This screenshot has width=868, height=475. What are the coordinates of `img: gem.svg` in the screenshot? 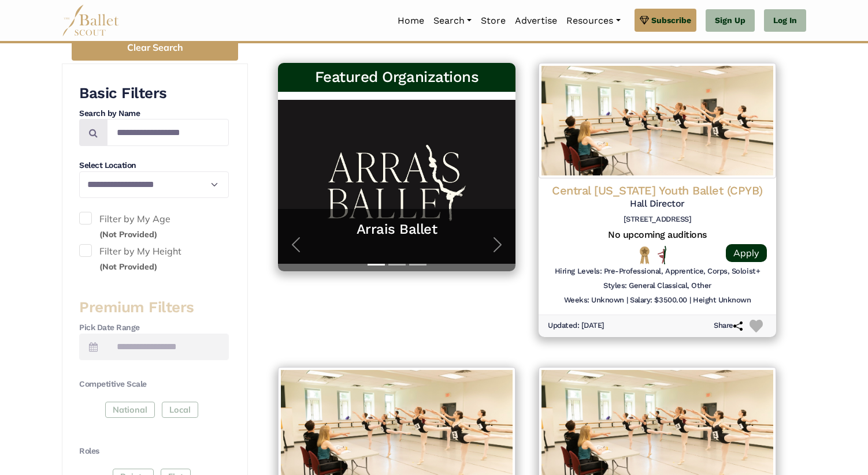 It's located at (645, 20).